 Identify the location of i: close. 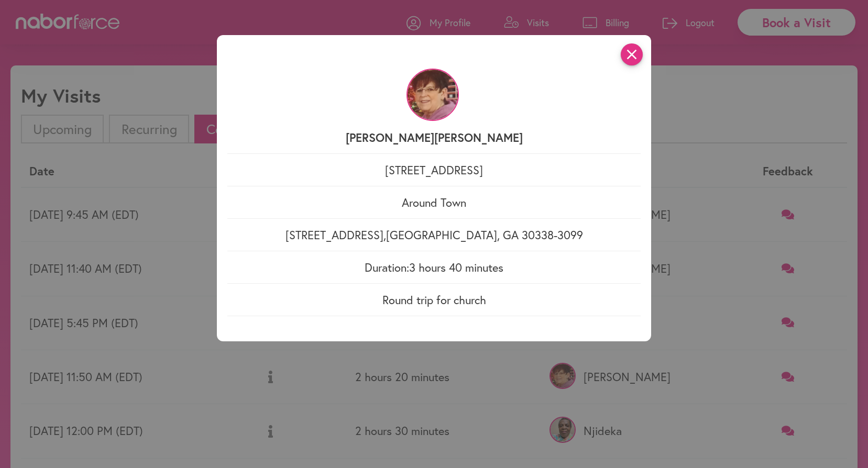
(632, 55).